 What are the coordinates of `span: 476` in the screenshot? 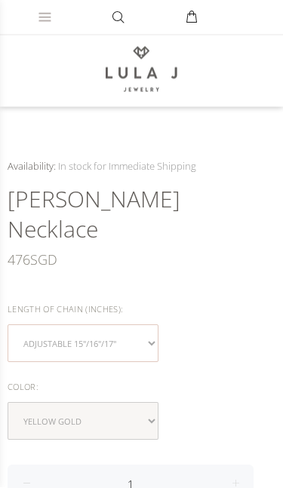 It's located at (19, 260).